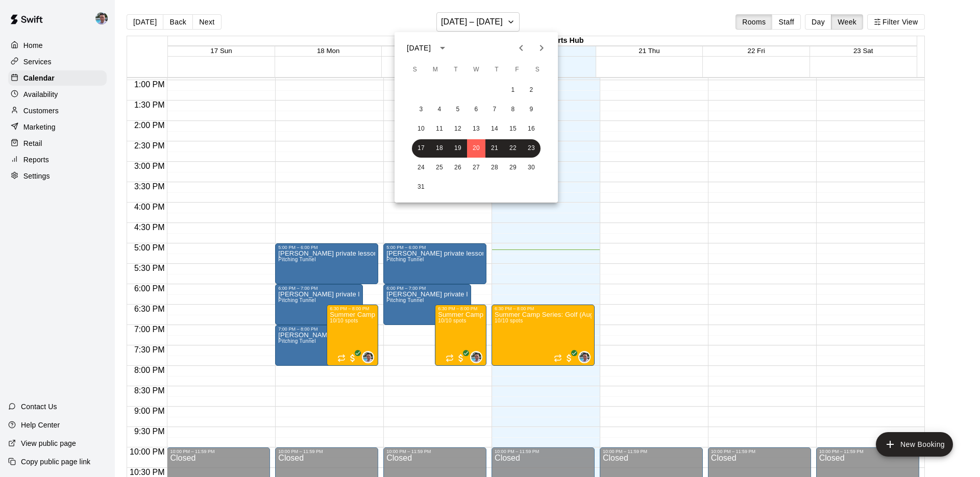 The width and height of the screenshot is (980, 477). Describe the element at coordinates (477, 70) in the screenshot. I see `span: Wednesday` at that location.